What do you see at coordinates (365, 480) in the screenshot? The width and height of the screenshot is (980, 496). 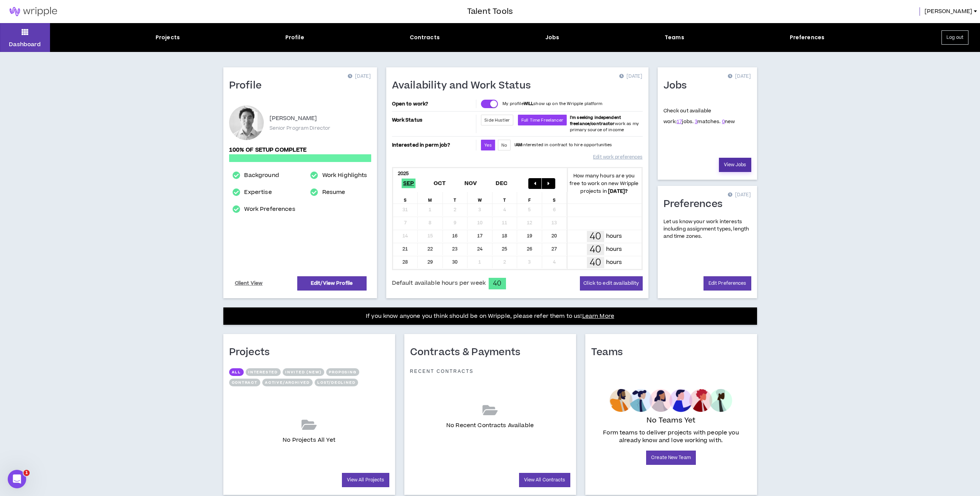 I see `a: View All Projects` at bounding box center [365, 480].